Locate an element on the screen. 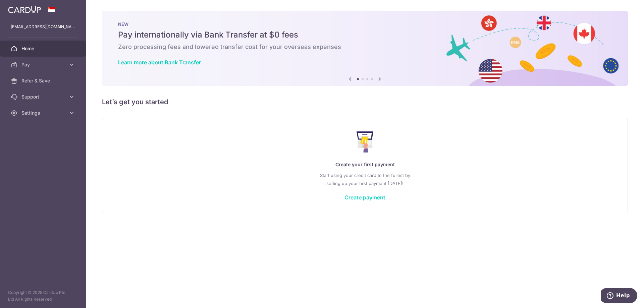  span: Help is located at coordinates (22, 8).